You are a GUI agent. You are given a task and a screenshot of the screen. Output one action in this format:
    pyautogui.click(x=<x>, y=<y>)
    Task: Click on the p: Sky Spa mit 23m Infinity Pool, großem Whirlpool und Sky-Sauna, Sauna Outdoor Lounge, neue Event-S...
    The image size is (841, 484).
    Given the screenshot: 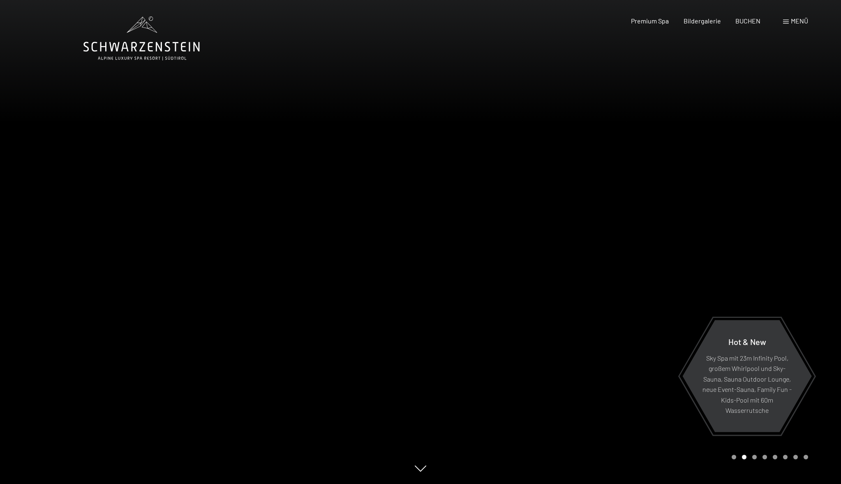 What is the action you would take?
    pyautogui.click(x=747, y=384)
    